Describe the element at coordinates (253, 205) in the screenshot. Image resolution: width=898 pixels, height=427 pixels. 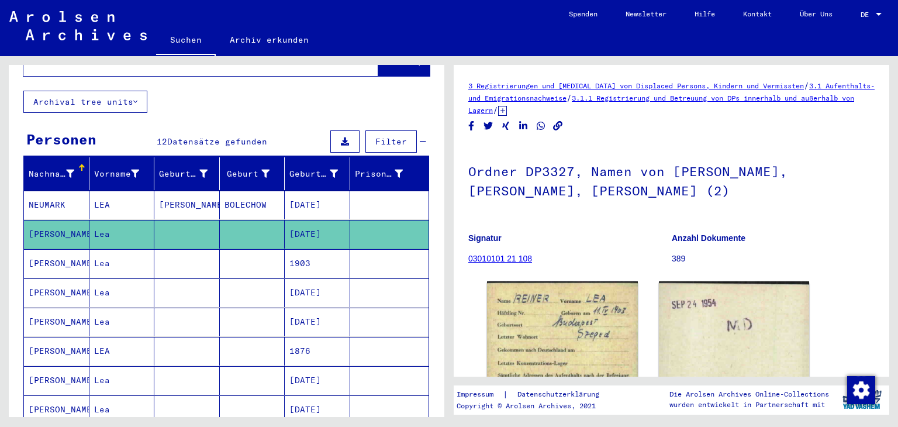
I see `mat-cell: BOLECHOW` at that location.